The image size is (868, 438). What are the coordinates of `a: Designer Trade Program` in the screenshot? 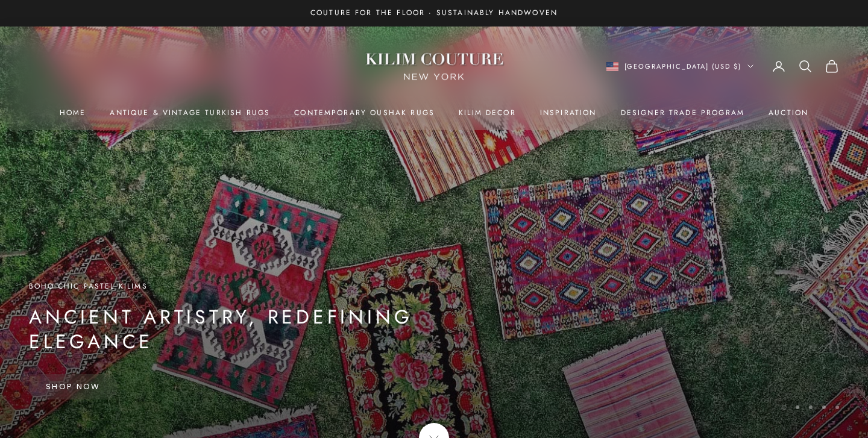 It's located at (683, 112).